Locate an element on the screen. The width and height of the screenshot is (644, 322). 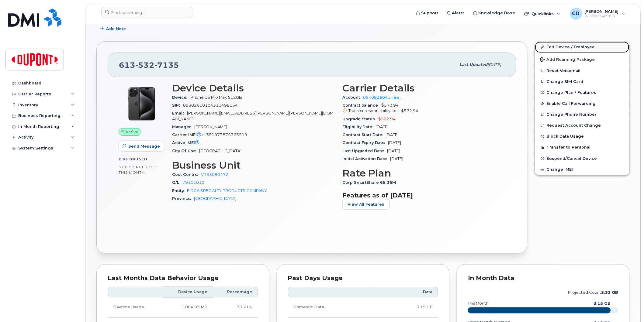
a: Alerts is located at coordinates (456, 13).